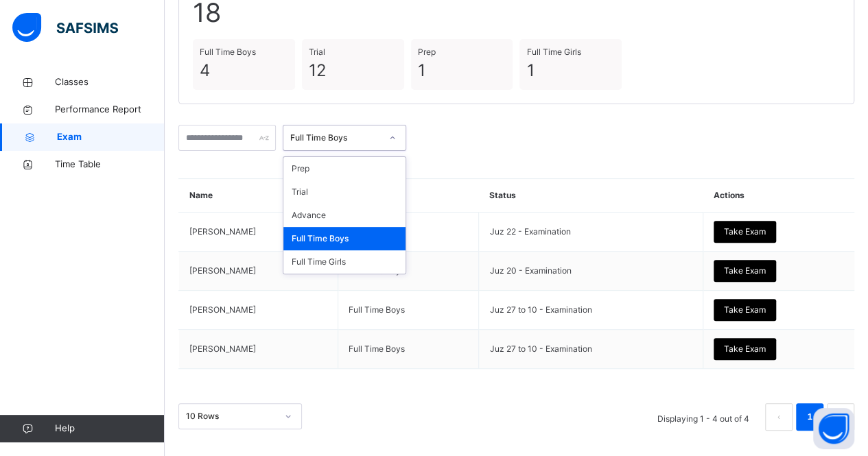  I want to click on button: next page, so click(840, 417).